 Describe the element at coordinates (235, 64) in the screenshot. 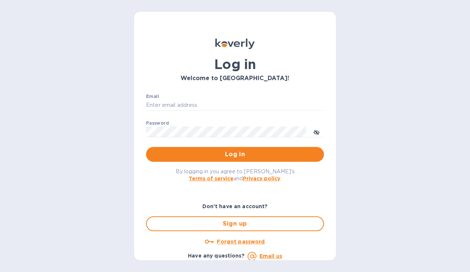

I see `h1: Log in` at that location.